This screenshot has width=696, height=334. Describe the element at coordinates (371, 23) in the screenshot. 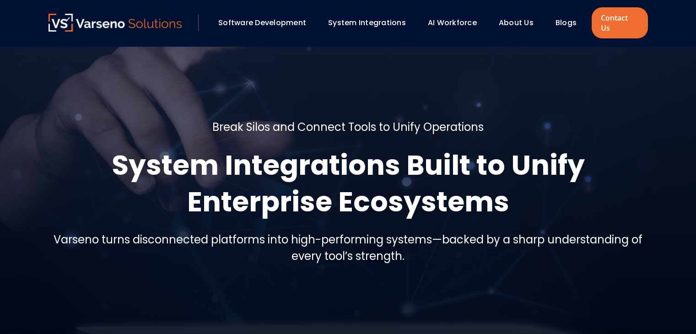

I see `div: System Integrations` at that location.